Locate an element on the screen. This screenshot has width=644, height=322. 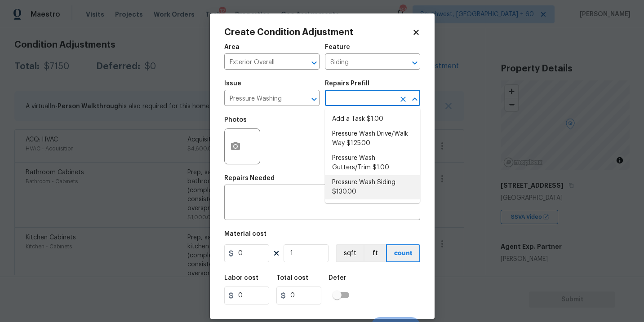
h5: Issue is located at coordinates (233, 84).